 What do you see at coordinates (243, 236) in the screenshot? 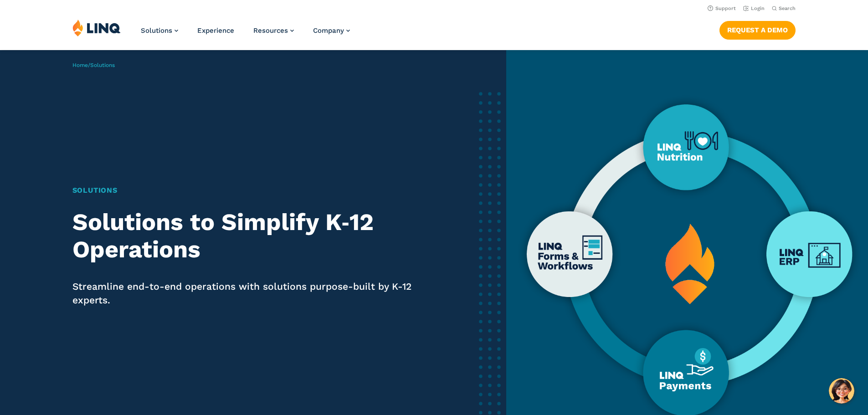
I see `h2: Solutions to Simplify K‑12 Operations` at bounding box center [243, 236].